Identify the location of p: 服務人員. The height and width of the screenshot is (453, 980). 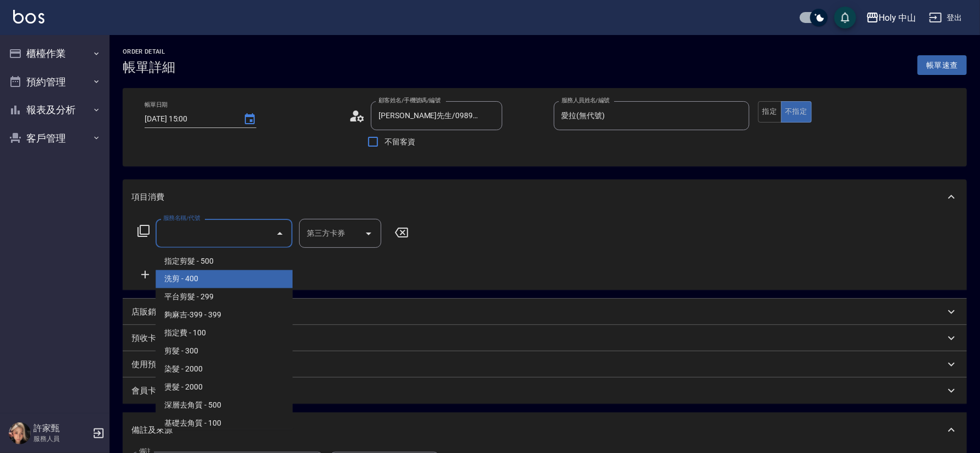
(61, 439).